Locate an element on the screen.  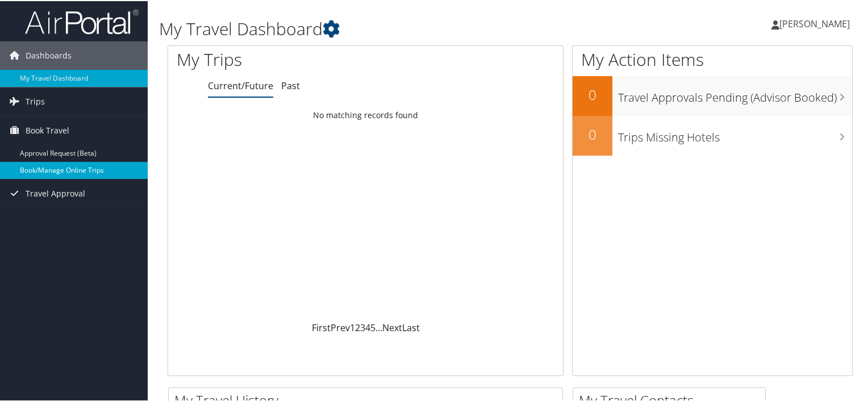
a: 5 is located at coordinates (372, 327).